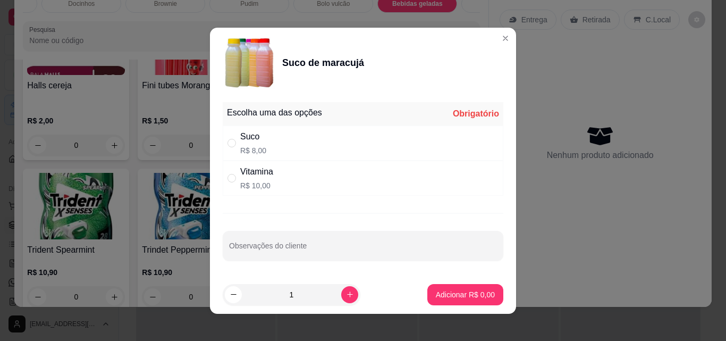 This screenshot has height=341, width=726. I want to click on div: Suco de maracujá, so click(323, 63).